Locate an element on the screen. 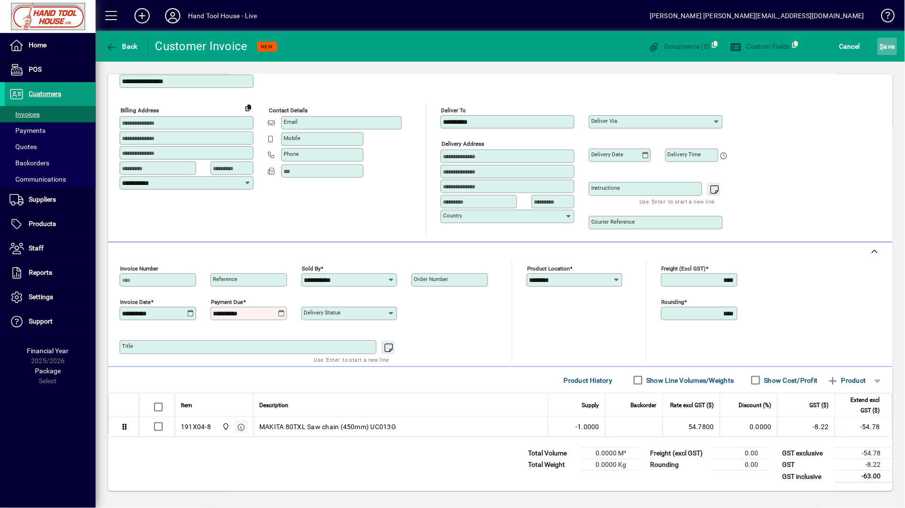 This screenshot has width=905, height=508. mat-label: Delivery time is located at coordinates (684, 154).